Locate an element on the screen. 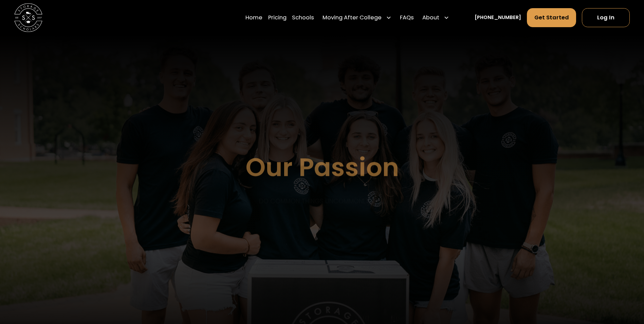 This screenshot has width=644, height=324. h1: Our Passion is located at coordinates (322, 167).